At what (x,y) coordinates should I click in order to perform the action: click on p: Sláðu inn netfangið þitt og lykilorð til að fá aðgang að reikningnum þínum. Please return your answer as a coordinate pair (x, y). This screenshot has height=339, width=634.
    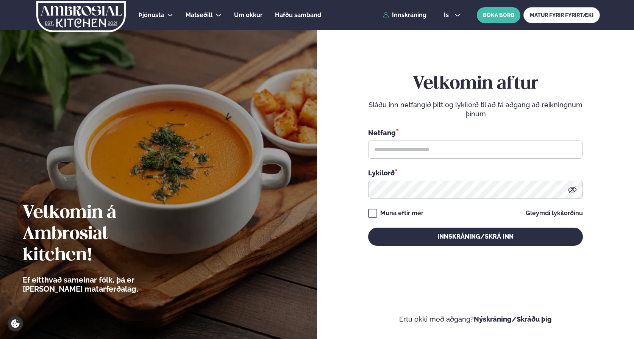
    Looking at the image, I should click on (476, 110).